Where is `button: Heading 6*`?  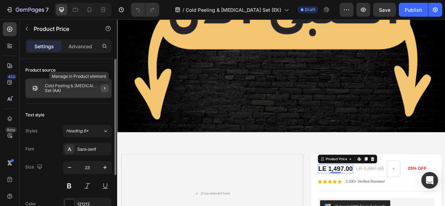
button: Heading 6* is located at coordinates (87, 131).